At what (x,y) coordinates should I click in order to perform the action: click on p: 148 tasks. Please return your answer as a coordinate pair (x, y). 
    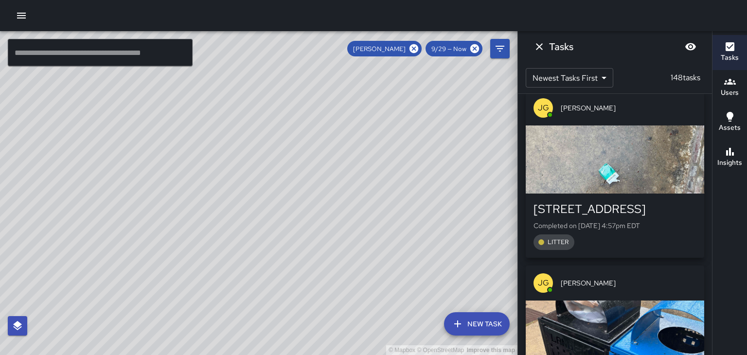
    Looking at the image, I should click on (686, 78).